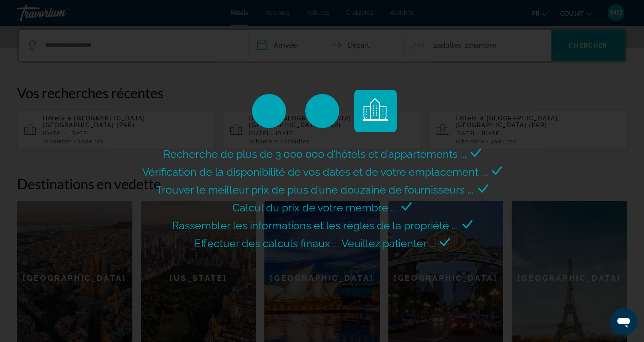 This screenshot has width=644, height=342. I want to click on span: Rassembler les informations et les règles de la propriété ..., so click(315, 225).